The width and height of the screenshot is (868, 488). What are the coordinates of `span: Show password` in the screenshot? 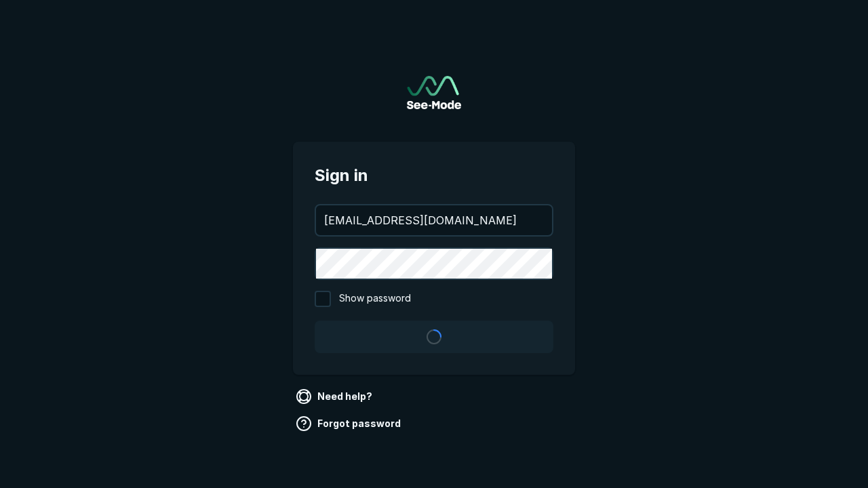 It's located at (375, 299).